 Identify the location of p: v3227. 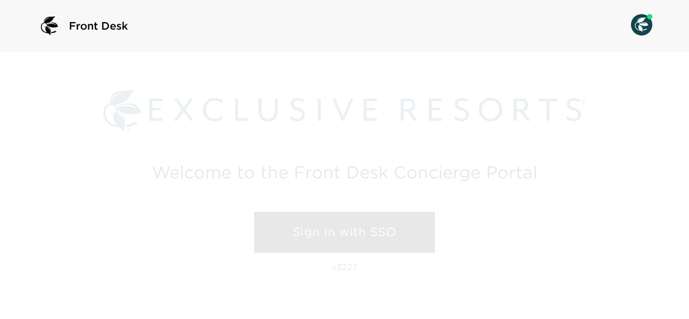
(345, 267).